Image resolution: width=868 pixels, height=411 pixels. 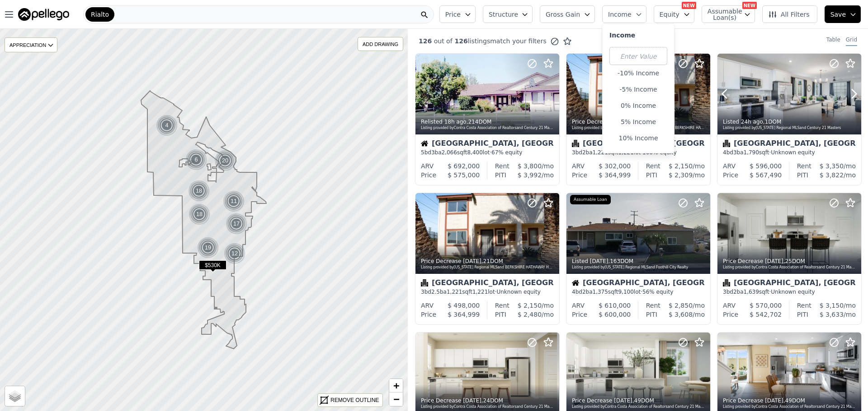 What do you see at coordinates (475, 153) in the screenshot?
I see `span: 8,400` at bounding box center [475, 153].